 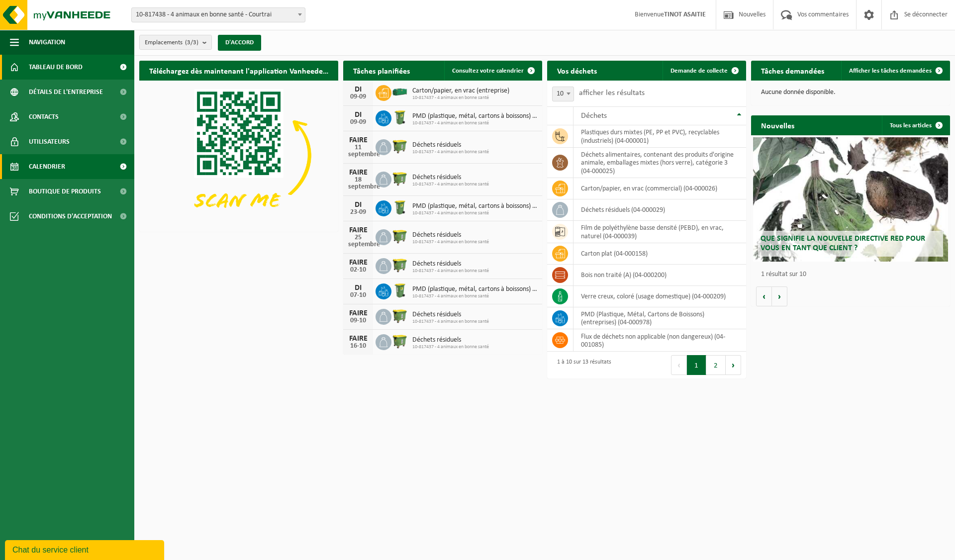 What do you see at coordinates (364, 151) in the screenshot?
I see `font: 11 septembre` at bounding box center [364, 151].